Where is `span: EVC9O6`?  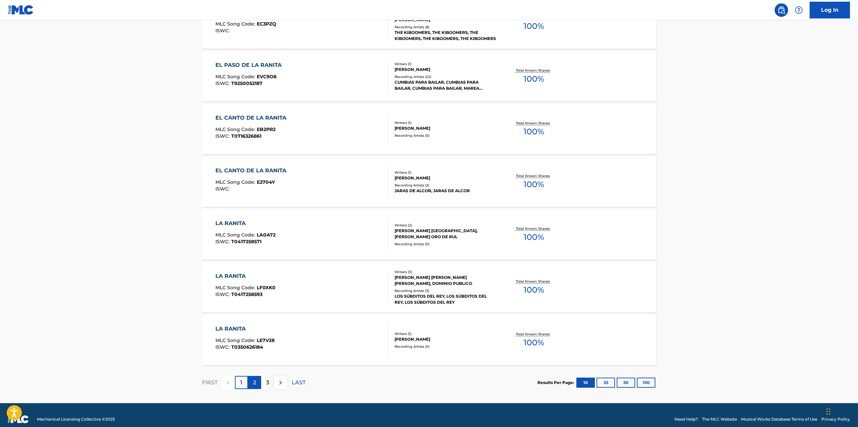
span: EVC9O6 is located at coordinates (267, 77).